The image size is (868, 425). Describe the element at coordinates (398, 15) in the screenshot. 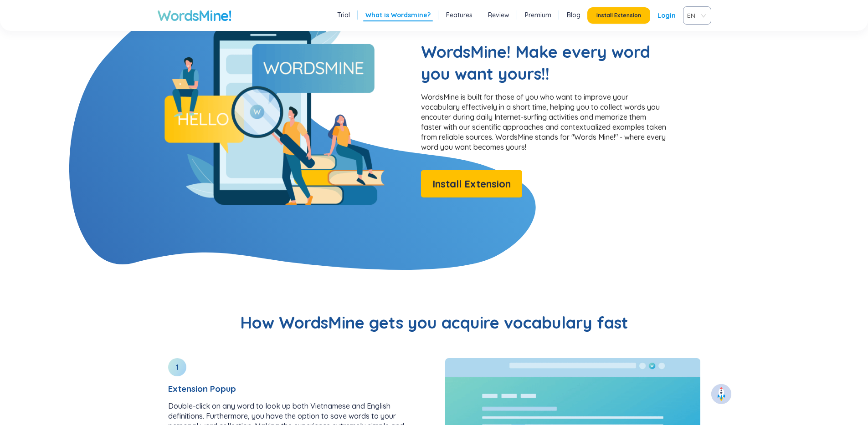

I see `a: What is Wordsmine?` at that location.